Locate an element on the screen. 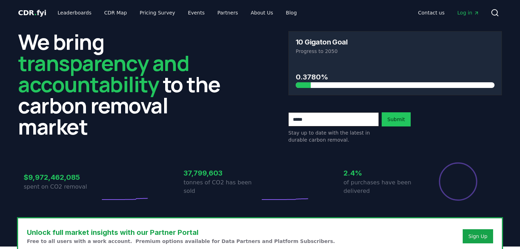 This screenshot has height=249, width=520. a: Blog is located at coordinates (291, 13).